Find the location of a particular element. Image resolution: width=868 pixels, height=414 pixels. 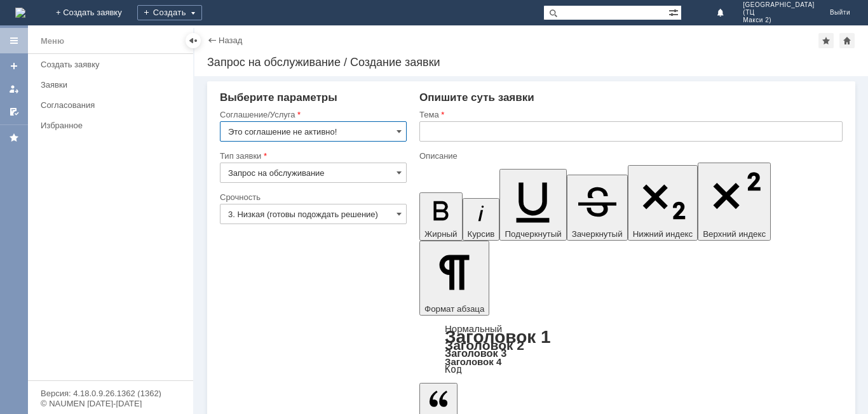

span: Нижний индекс is located at coordinates (662, 234).